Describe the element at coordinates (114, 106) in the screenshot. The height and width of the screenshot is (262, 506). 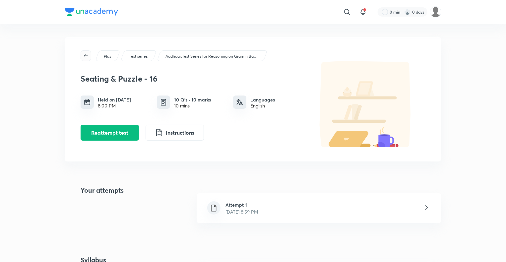
I see `div: 8:00 PM` at that location.